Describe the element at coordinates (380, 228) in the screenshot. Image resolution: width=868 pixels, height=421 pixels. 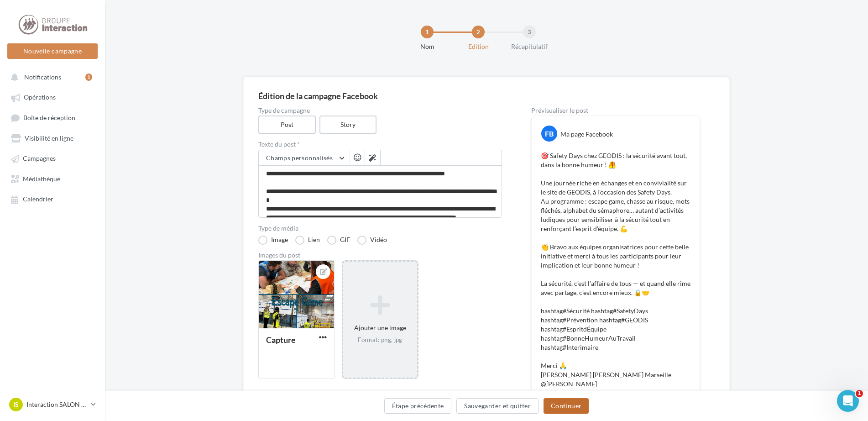
I see `label: Type de média` at that location.